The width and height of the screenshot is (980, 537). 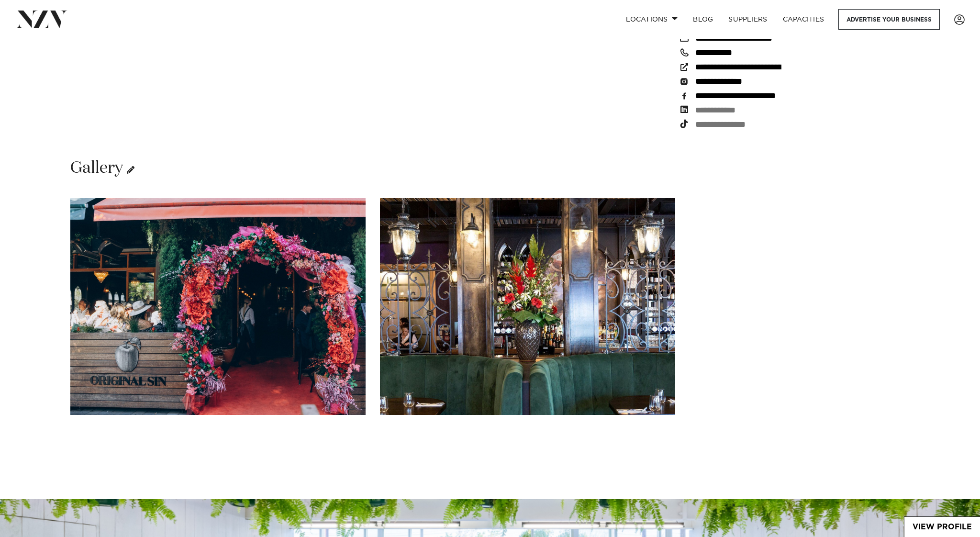 What do you see at coordinates (41, 19) in the screenshot?
I see `img: nzv-logo.png` at bounding box center [41, 19].